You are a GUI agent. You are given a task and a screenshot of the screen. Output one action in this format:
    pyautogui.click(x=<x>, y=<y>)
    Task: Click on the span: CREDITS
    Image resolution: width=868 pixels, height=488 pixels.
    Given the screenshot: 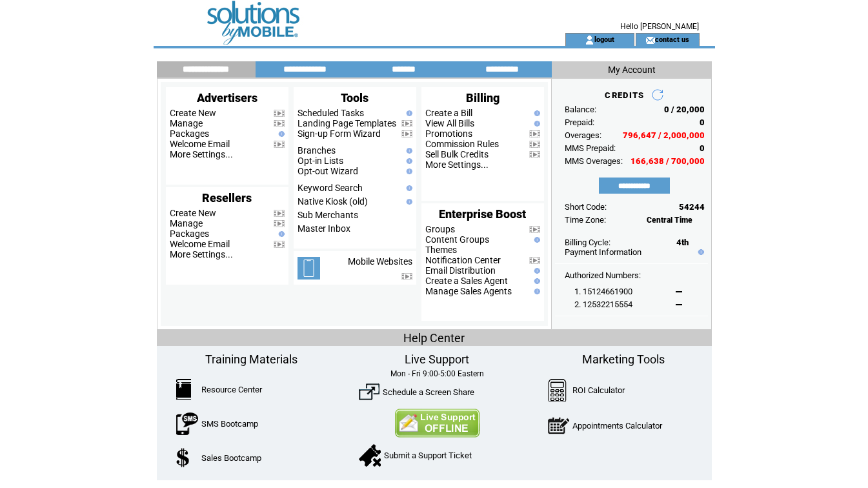 What is the action you would take?
    pyautogui.click(x=624, y=95)
    